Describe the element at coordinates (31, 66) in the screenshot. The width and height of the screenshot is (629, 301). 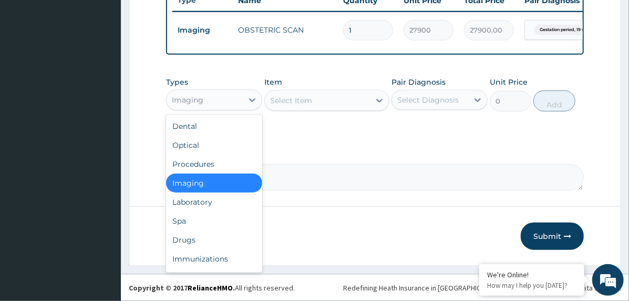
I see `img: d_794563401_company_1708531726252_794563401` at that location.